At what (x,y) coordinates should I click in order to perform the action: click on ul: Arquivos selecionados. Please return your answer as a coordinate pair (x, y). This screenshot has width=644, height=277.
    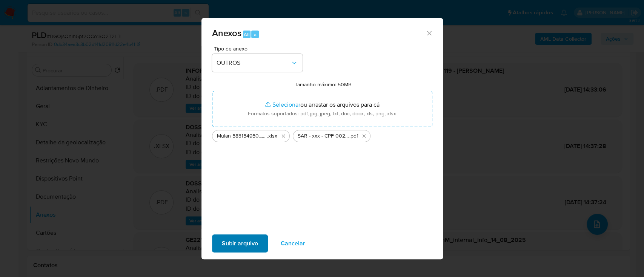
    Looking at the image, I should click on (322, 134).